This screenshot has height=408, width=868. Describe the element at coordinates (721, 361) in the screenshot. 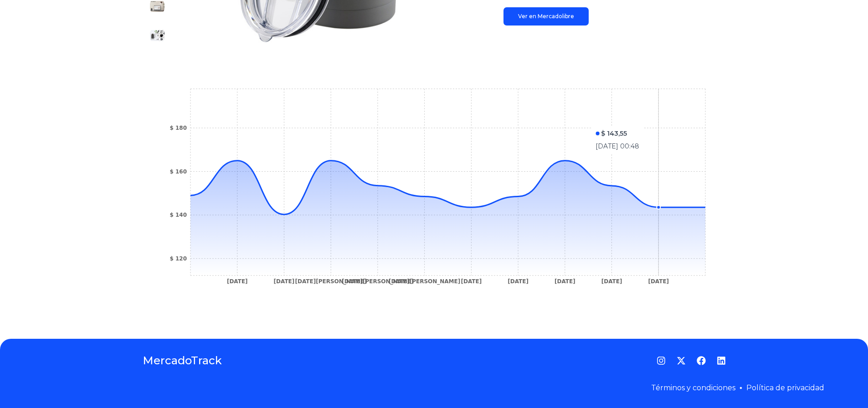

I see `a: LinkedIn` at that location.